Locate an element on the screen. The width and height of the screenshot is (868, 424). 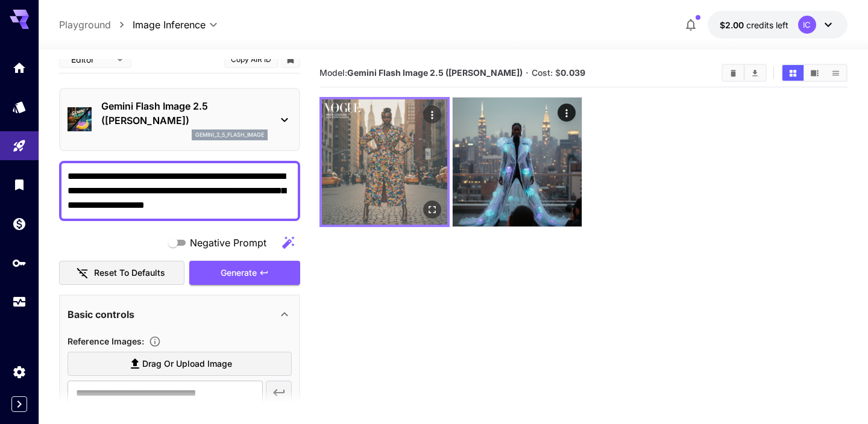
span: Model: is located at coordinates (421, 72).